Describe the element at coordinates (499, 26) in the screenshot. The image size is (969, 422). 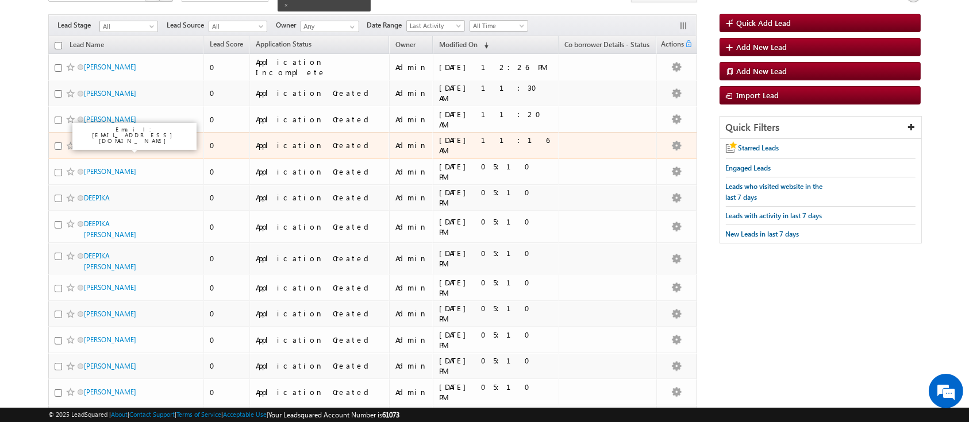
I see `a: All Time` at that location.